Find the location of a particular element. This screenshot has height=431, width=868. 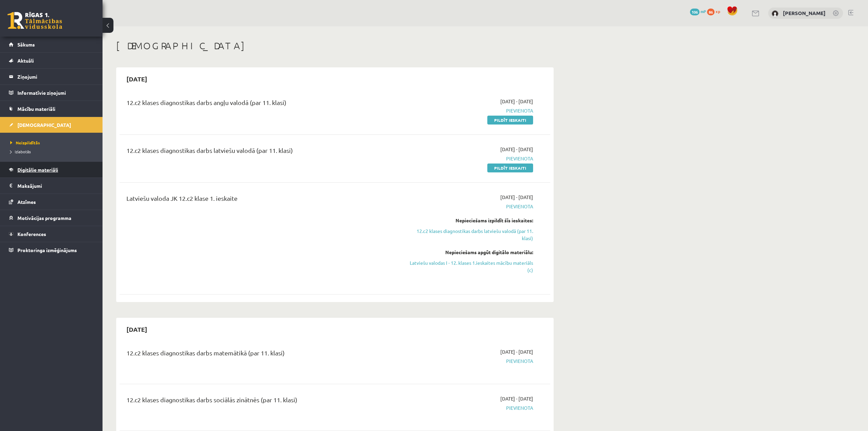

a: Maksājumi is located at coordinates (51, 186).